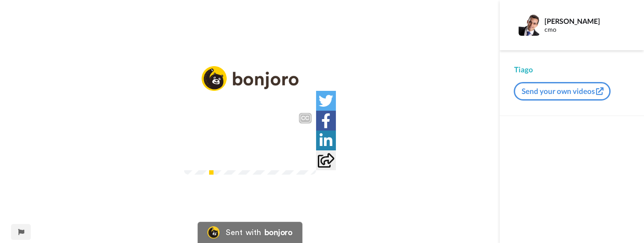 This screenshot has width=644, height=243. I want to click on div: CC, so click(305, 118).